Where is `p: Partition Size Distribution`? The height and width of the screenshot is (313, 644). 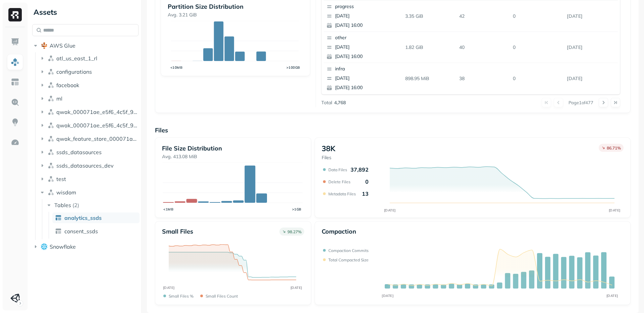 p: Partition Size Distribution is located at coordinates (236, 6).